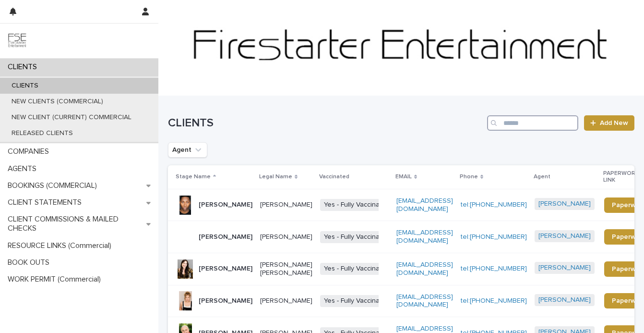 This screenshot has height=333, width=644. Describe the element at coordinates (24, 168) in the screenshot. I see `p: AGENTS` at that location.